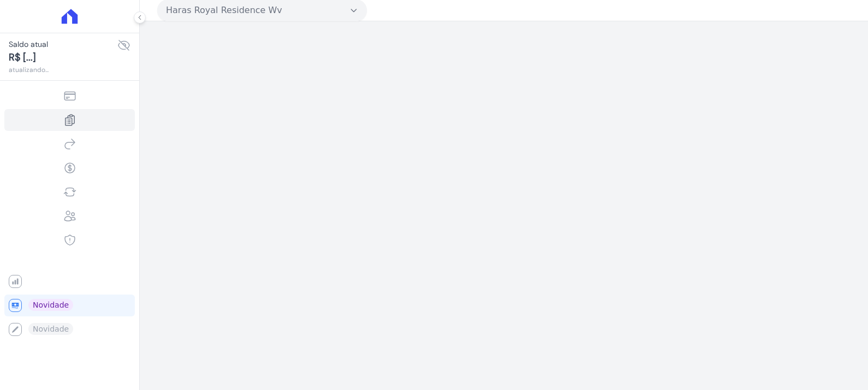  What do you see at coordinates (63, 57) in the screenshot?
I see `span: R$ [...]` at bounding box center [63, 57].